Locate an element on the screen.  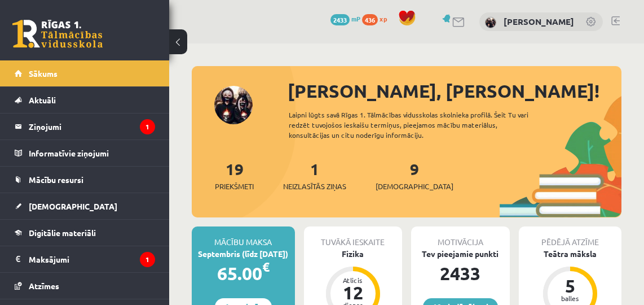
a: Ziņojumi1 is located at coordinates (85, 126).